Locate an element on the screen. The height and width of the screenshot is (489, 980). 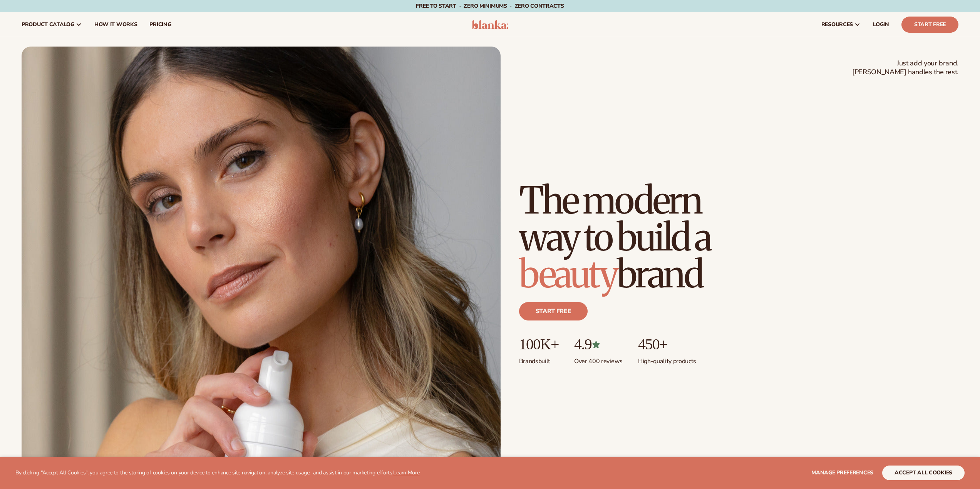
button: accept all cookies is located at coordinates (924, 473).